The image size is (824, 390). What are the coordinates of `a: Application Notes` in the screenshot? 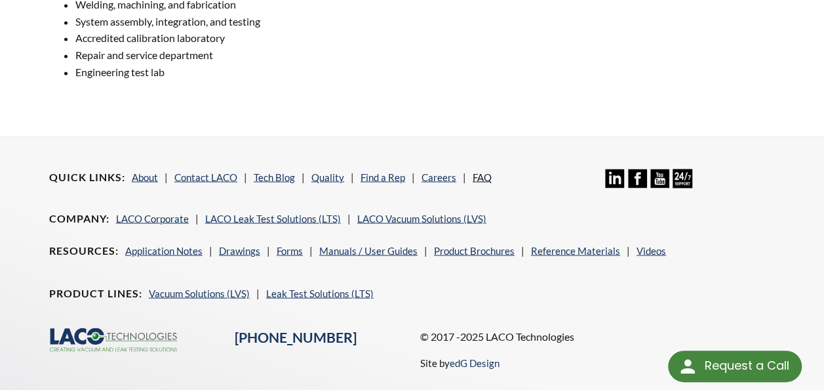 It's located at (164, 250).